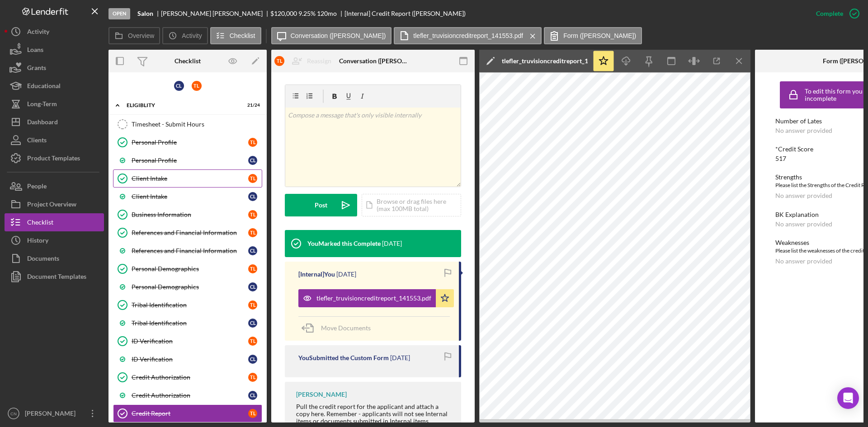 Image resolution: width=868 pixels, height=427 pixels. I want to click on span: Move Documents, so click(346, 327).